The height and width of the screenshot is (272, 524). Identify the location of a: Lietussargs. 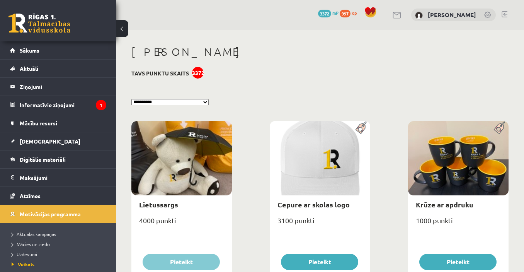
(158, 204).